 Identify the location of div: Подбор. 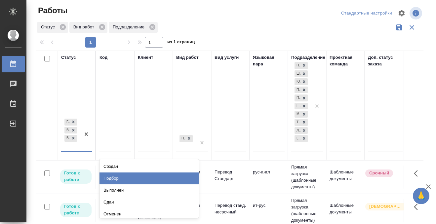
(149, 179).